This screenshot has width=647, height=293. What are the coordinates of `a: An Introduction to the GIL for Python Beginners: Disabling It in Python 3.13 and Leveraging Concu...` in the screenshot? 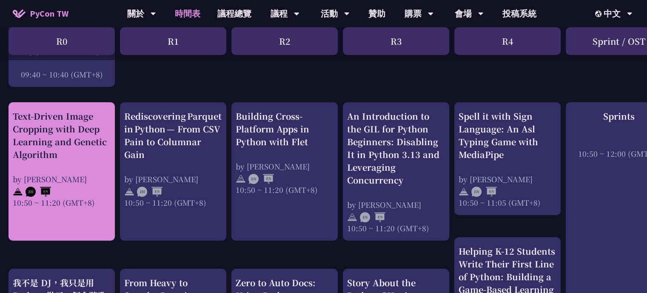 It's located at (396, 171).